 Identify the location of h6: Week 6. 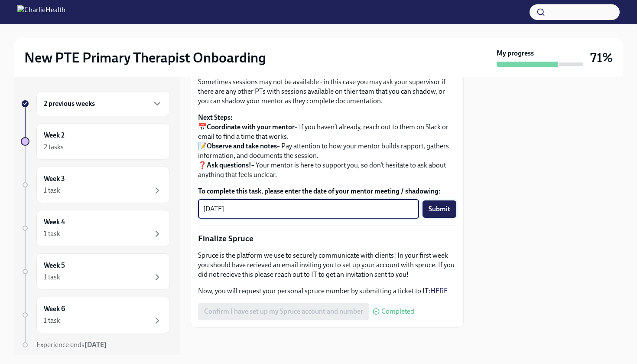
(54, 308).